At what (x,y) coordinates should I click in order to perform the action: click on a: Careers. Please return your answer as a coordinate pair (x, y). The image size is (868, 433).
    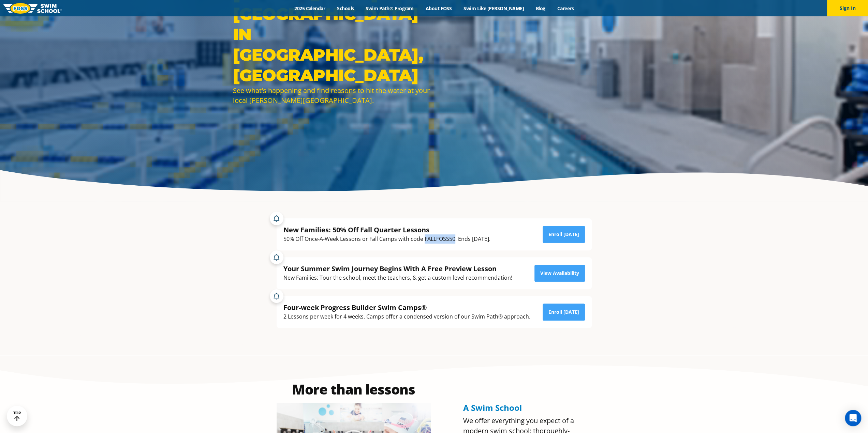
    Looking at the image, I should click on (566, 8).